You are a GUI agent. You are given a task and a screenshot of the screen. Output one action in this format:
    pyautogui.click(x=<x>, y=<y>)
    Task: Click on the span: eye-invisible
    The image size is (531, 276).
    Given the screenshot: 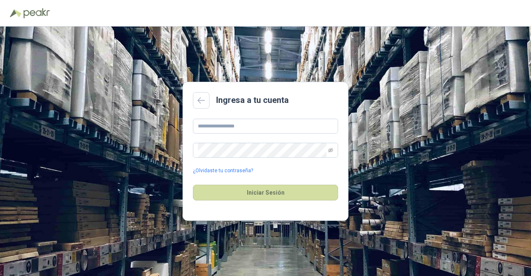 What is the action you would take?
    pyautogui.click(x=331, y=150)
    